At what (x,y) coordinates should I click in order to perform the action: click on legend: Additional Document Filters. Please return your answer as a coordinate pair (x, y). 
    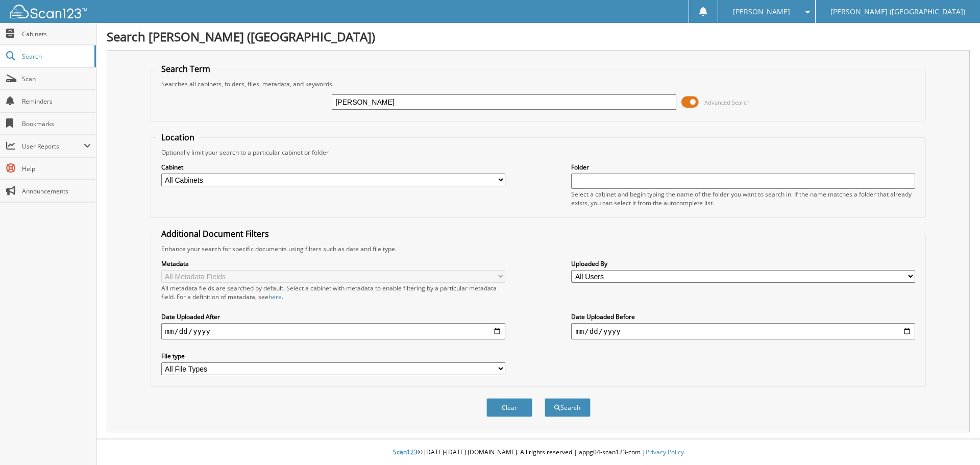
    Looking at the image, I should click on (215, 234).